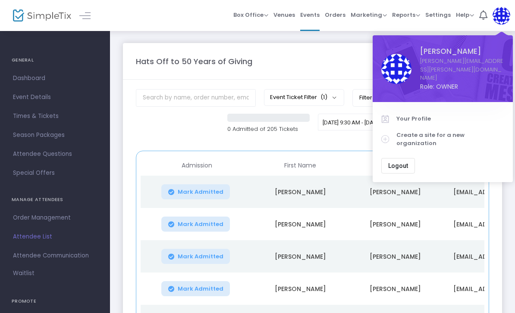 This screenshot has width=515, height=313. I want to click on span: Waitlist, so click(24, 274).